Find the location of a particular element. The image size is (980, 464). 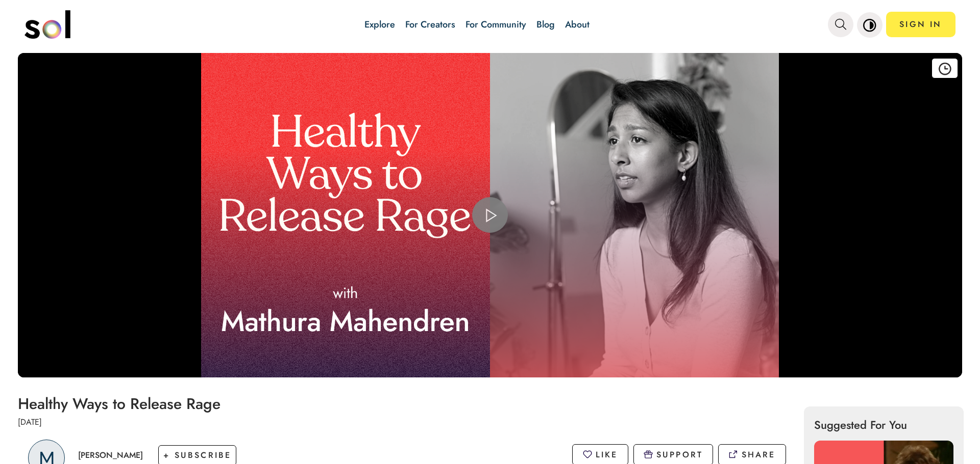

button: Play Video is located at coordinates (490, 215).